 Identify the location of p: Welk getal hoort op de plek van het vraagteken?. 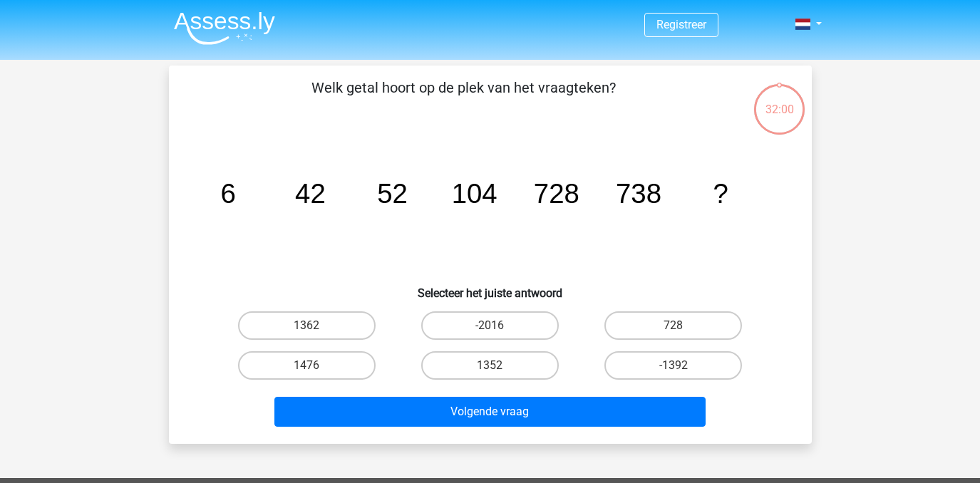
(463, 98).